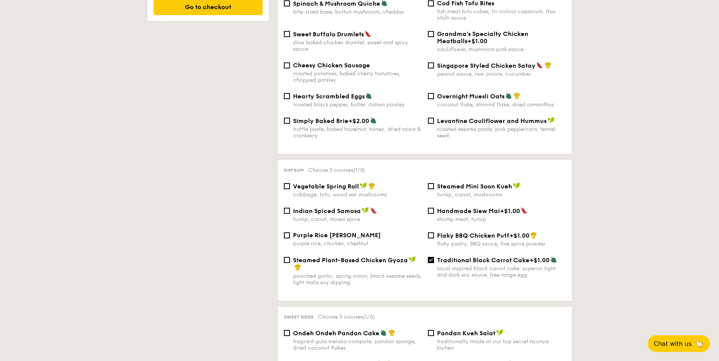 This screenshot has width=719, height=361. I want to click on span: Indian Spiced Samosa, so click(327, 211).